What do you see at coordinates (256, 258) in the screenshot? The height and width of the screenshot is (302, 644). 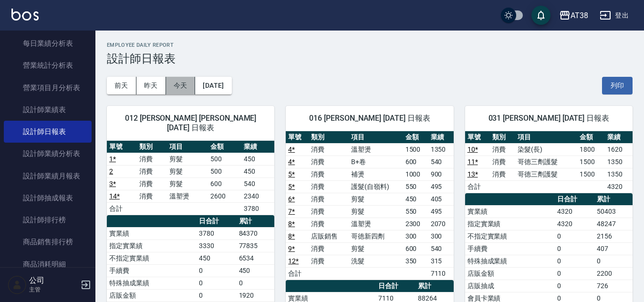 I see `td: 6534` at bounding box center [256, 258].